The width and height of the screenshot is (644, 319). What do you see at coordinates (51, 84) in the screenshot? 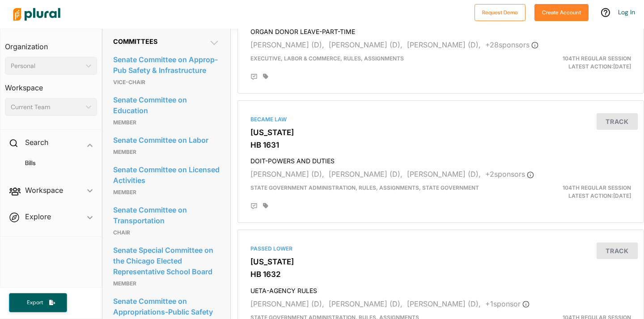
I see `h3: Workspace` at bounding box center [51, 84].